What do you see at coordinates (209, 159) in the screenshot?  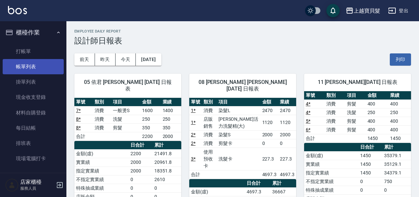 I see `td: 使用預收卡` at bounding box center [209, 159].